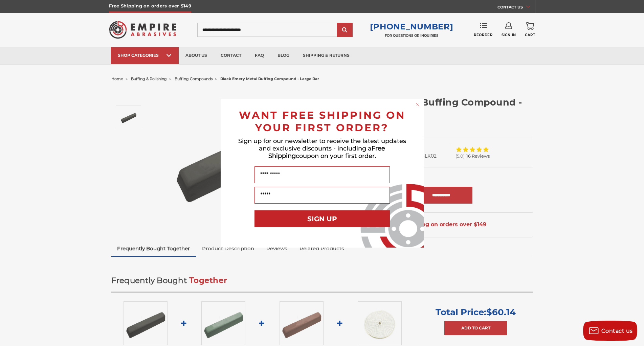  What do you see at coordinates (322, 148) in the screenshot?
I see `span: Sign up for our newsletter to receive the latest updates and exclusive discounts - including a co...` at bounding box center [322, 148].